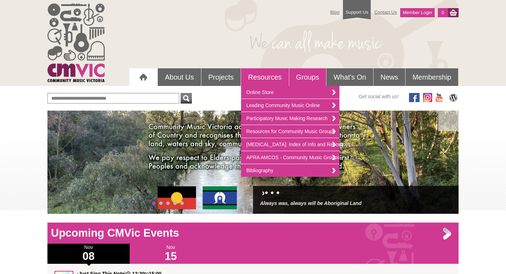 Image resolution: width=506 pixels, height=274 pixels. I want to click on a: Participatory Music Making Research, so click(290, 118).